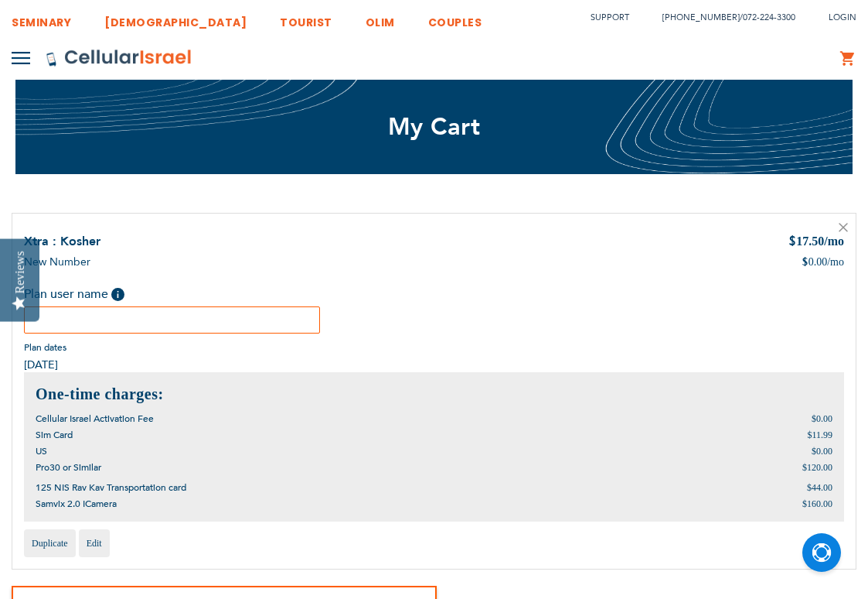 This screenshot has height=599, width=868. I want to click on span: Login, so click(843, 17).